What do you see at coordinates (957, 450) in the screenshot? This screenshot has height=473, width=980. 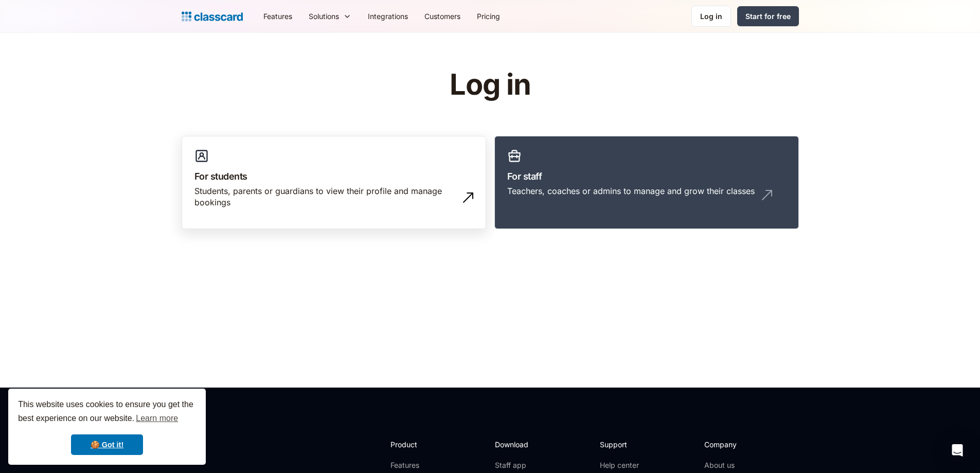 I see `div: Open Intercom Messenger` at bounding box center [957, 450].